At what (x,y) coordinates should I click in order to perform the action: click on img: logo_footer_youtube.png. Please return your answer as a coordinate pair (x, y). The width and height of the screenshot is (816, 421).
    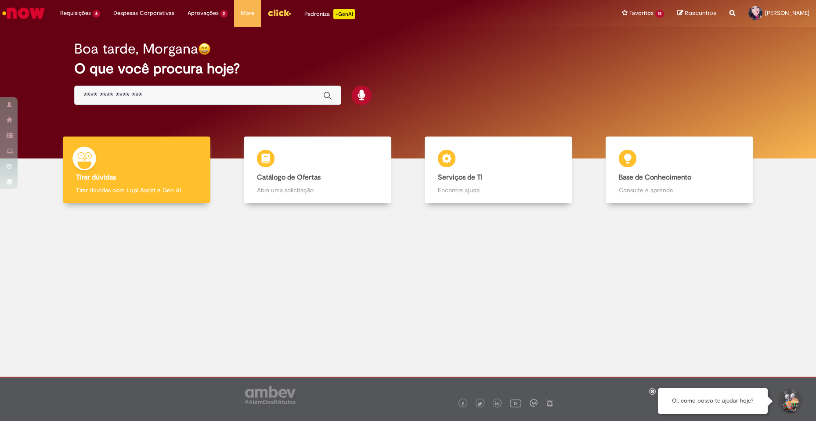
    Looking at the image, I should click on (516, 403).